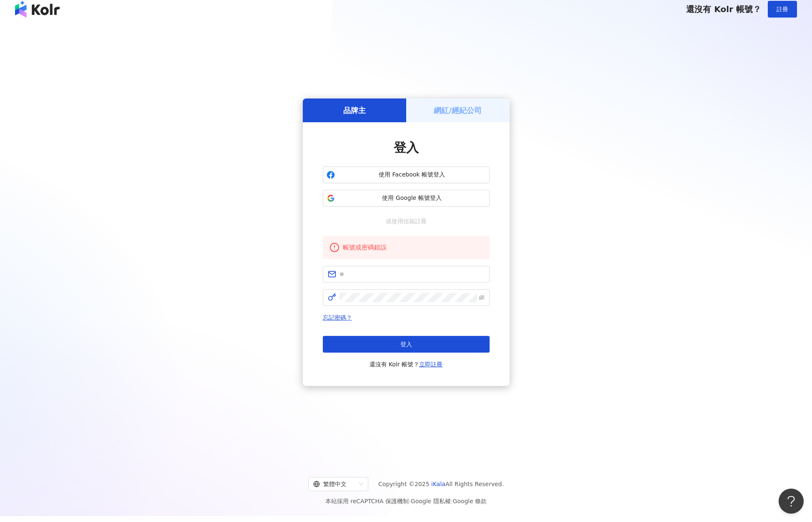 Image resolution: width=812 pixels, height=522 pixels. Describe the element at coordinates (354, 110) in the screenshot. I see `h5: 品牌主` at that location.